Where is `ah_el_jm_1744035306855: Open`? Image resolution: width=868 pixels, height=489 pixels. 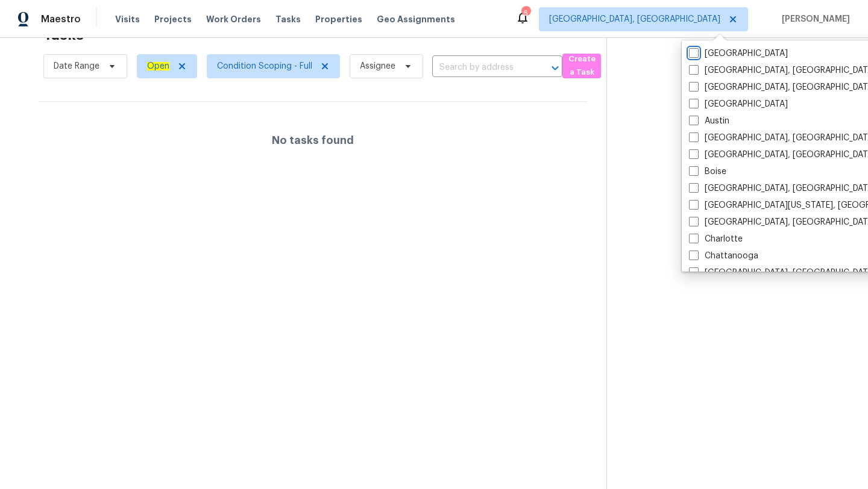 ah_el_jm_1744035306855: Open is located at coordinates (157, 66).